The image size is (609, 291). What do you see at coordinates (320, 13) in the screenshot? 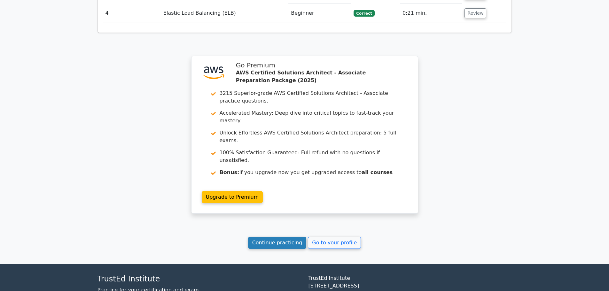
I see `td: Beginner` at bounding box center [320, 13].